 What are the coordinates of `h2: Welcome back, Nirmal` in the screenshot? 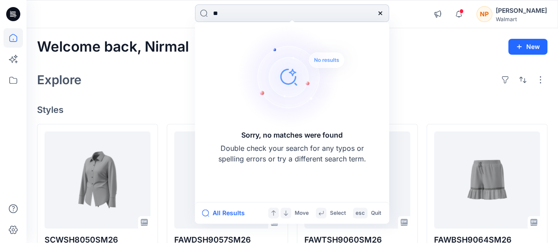 It's located at (113, 47).